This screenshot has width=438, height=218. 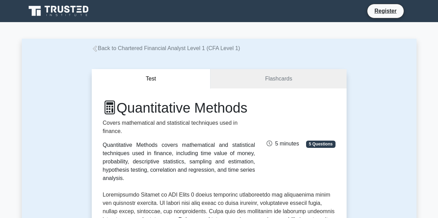 What do you see at coordinates (179, 162) in the screenshot?
I see `div: Quantitative Methods covers mathematical and statistical techniques used in finance, including ti...` at bounding box center [179, 162].